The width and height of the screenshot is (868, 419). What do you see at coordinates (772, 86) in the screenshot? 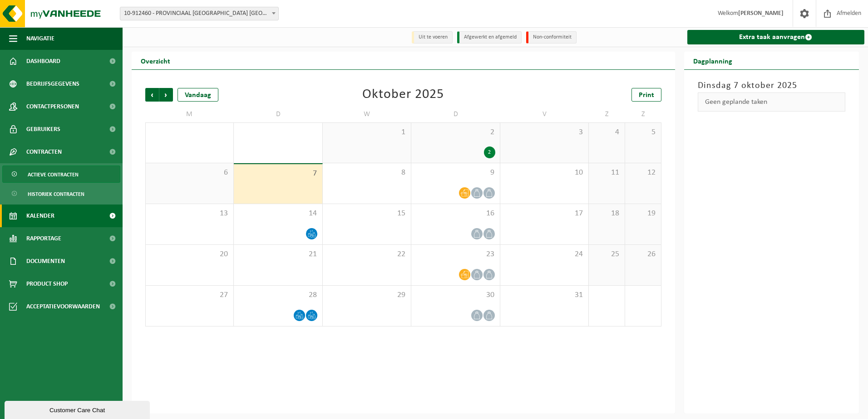
I see `h3: Dinsdag 7 oktober 2025` at bounding box center [772, 86].